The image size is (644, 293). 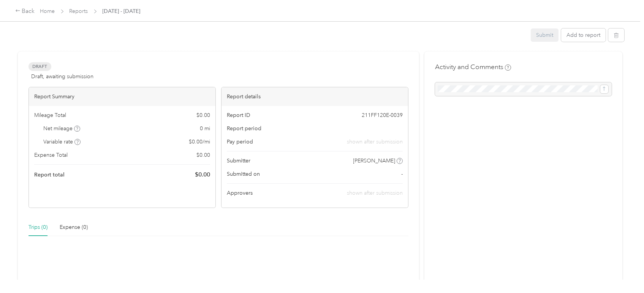 What do you see at coordinates (473, 67) in the screenshot?
I see `h4: Activity and Comments` at bounding box center [473, 67].